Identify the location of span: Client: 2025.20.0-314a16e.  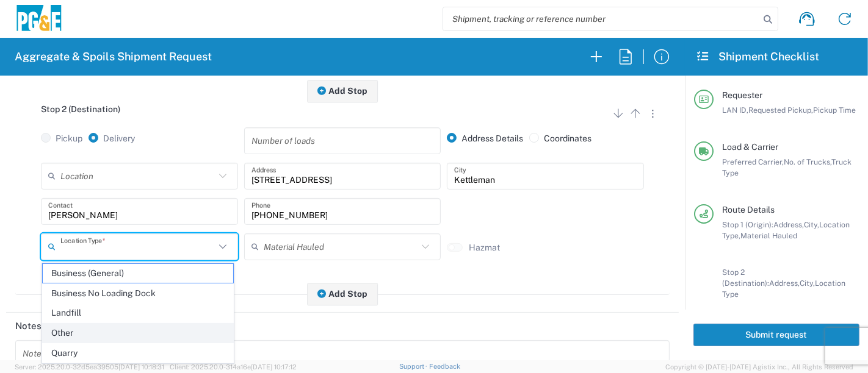
(233, 367).